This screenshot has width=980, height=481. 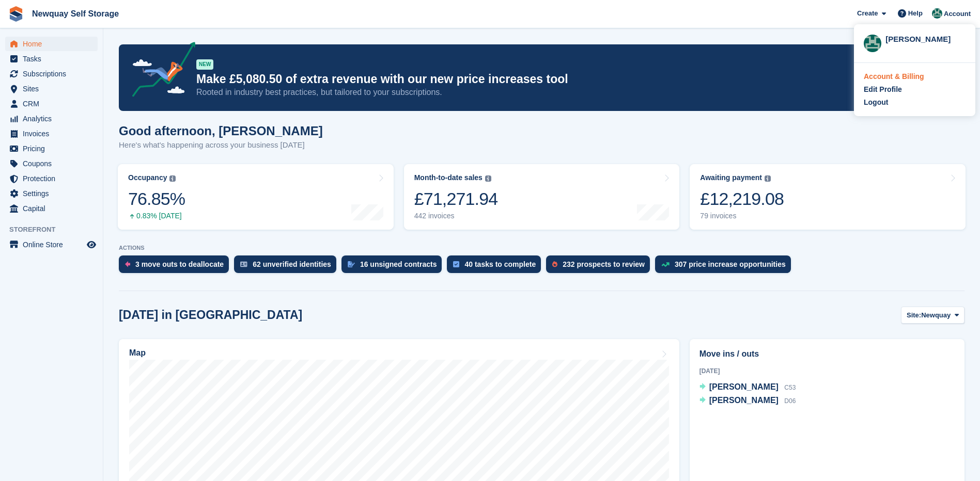 I want to click on span: Sites, so click(x=54, y=89).